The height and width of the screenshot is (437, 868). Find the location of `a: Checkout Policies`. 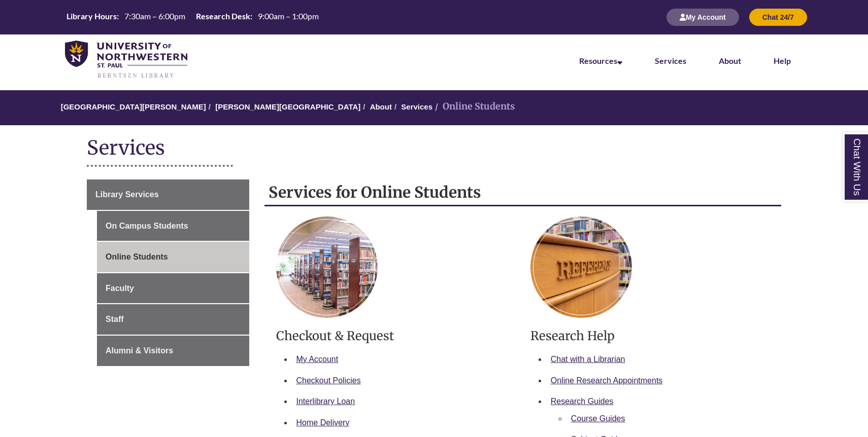

a: Checkout Policies is located at coordinates (328, 381).